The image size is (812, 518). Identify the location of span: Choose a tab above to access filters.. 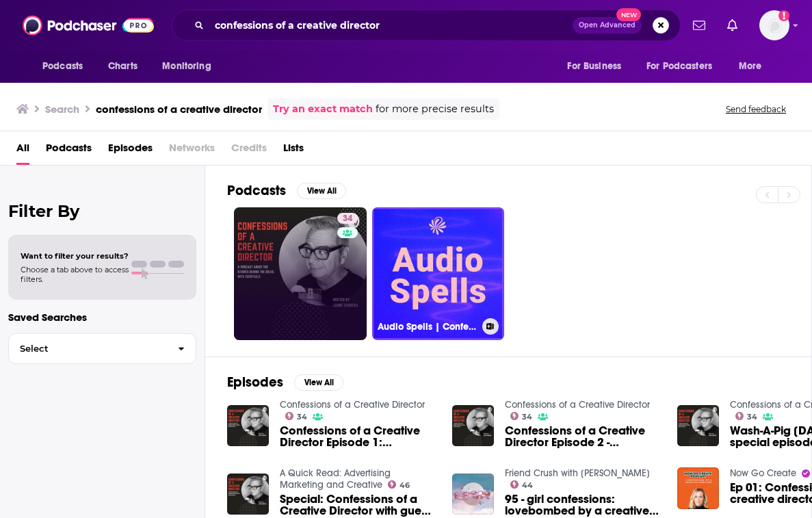
(75, 274).